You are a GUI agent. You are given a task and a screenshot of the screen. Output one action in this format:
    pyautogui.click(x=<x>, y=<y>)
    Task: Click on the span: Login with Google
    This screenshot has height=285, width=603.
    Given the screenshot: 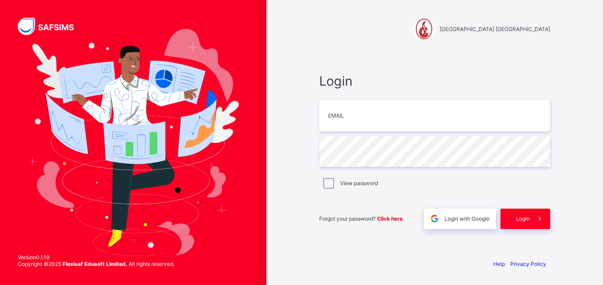 What is the action you would take?
    pyautogui.click(x=466, y=218)
    